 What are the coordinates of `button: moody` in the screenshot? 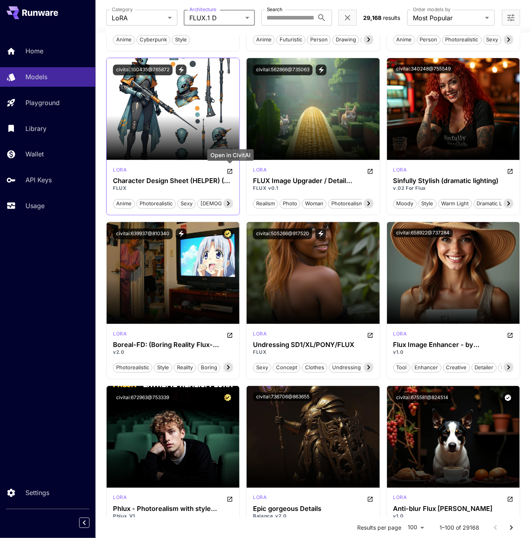 It's located at (405, 203).